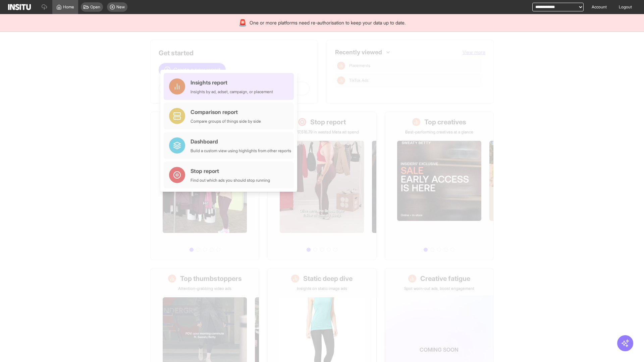  What do you see at coordinates (95, 7) in the screenshot?
I see `span: Open` at bounding box center [95, 7].